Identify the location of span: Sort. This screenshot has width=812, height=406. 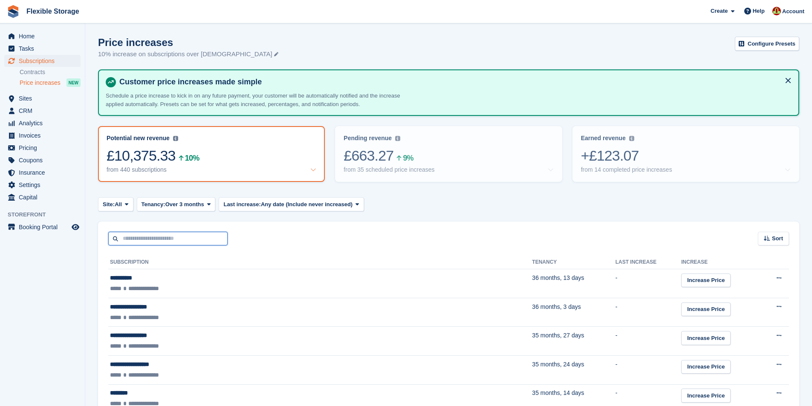
(777, 239).